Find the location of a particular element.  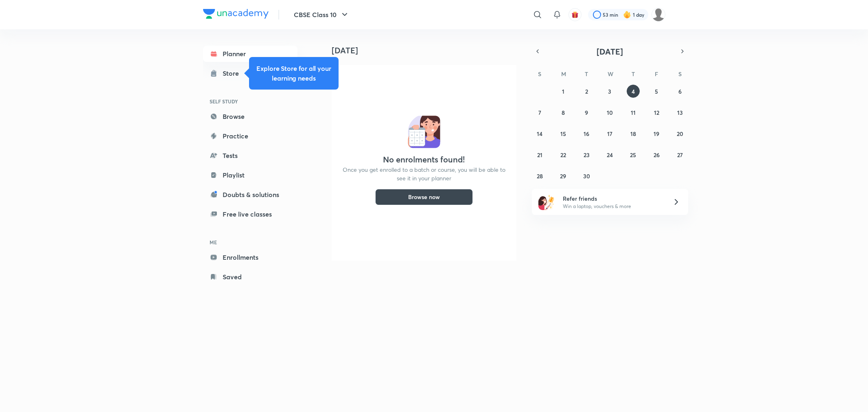

abbr: September 2, 2025 is located at coordinates (586, 91).